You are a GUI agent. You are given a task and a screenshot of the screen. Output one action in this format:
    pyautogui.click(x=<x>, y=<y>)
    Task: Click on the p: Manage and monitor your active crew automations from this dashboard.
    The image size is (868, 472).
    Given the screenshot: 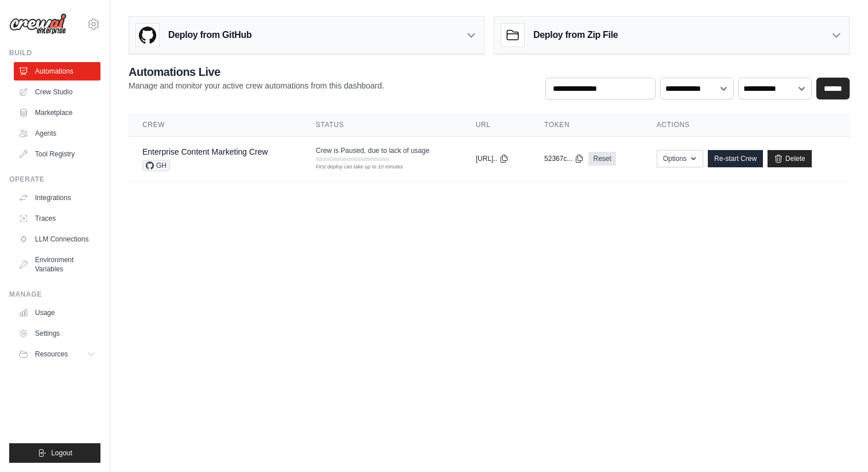 What is the action you would take?
    pyautogui.click(x=256, y=86)
    